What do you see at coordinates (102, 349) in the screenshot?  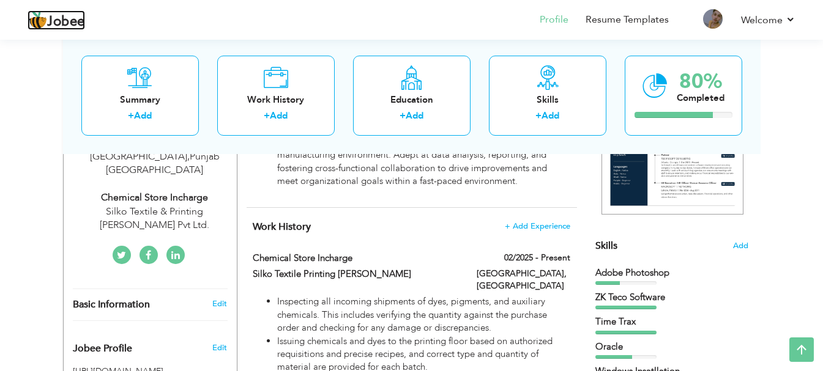 I see `span: Jobee Profile` at bounding box center [102, 349].